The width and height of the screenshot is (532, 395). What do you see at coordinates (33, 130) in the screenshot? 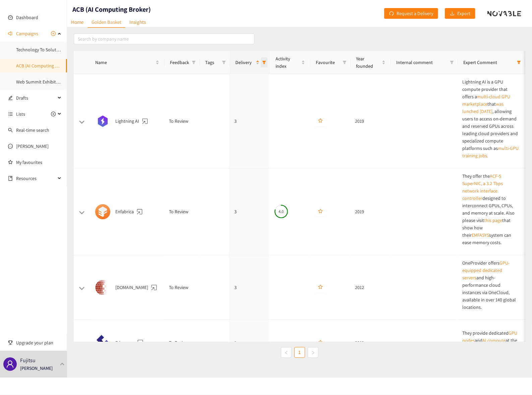
I see `a: Real-time search` at bounding box center [33, 130].